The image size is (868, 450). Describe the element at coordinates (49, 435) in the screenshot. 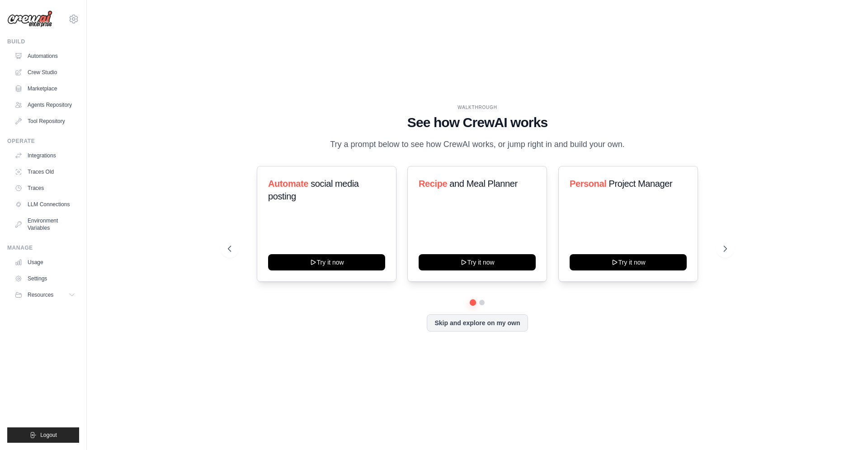

I see `span: Logout` at that location.